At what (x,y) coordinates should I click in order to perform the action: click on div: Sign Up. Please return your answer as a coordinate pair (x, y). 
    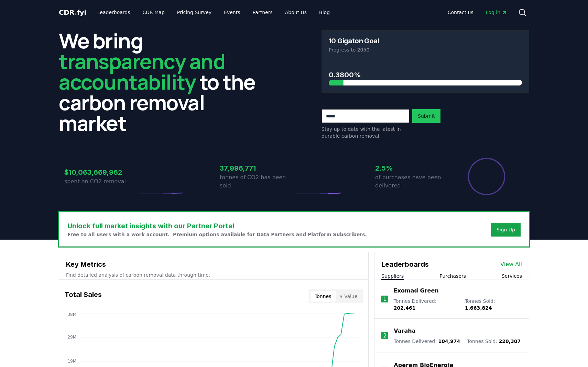
    Looking at the image, I should click on (506, 230).